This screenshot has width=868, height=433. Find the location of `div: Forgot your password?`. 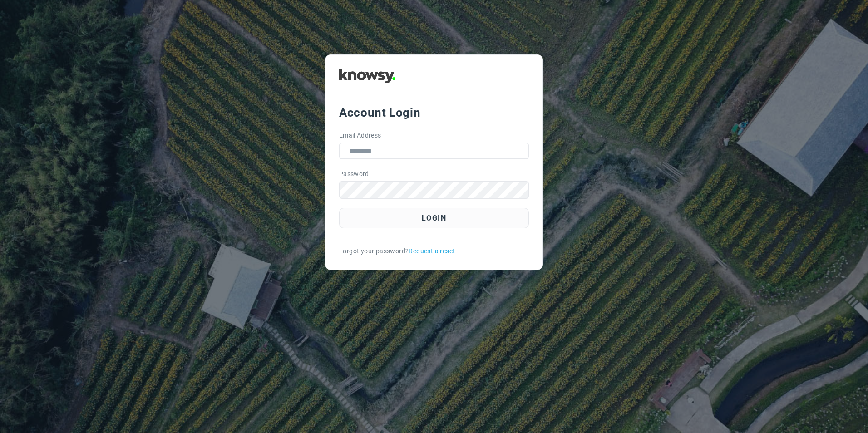

div: Forgot your password? is located at coordinates (434, 251).